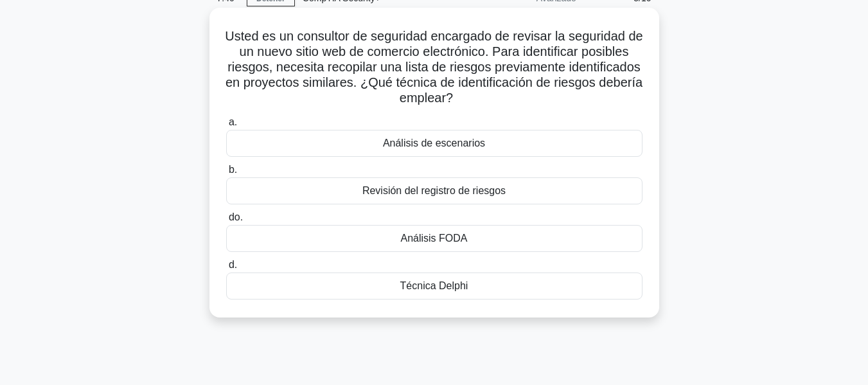 The width and height of the screenshot is (868, 385). Describe the element at coordinates (434, 285) in the screenshot. I see `font: Técnica Delphi` at that location.